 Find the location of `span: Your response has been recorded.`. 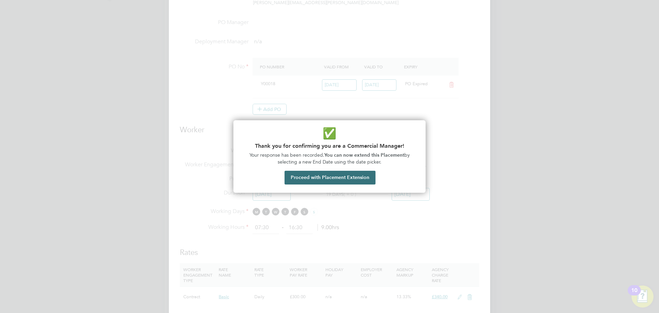

span: Your response has been recorded. is located at coordinates (287, 155).